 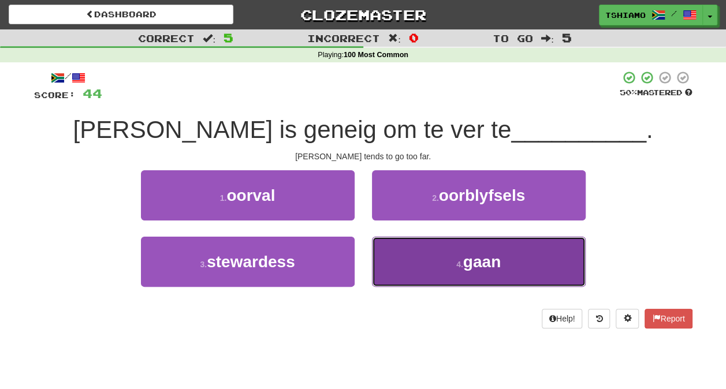 I want to click on small: 1 ., so click(x=224, y=198).